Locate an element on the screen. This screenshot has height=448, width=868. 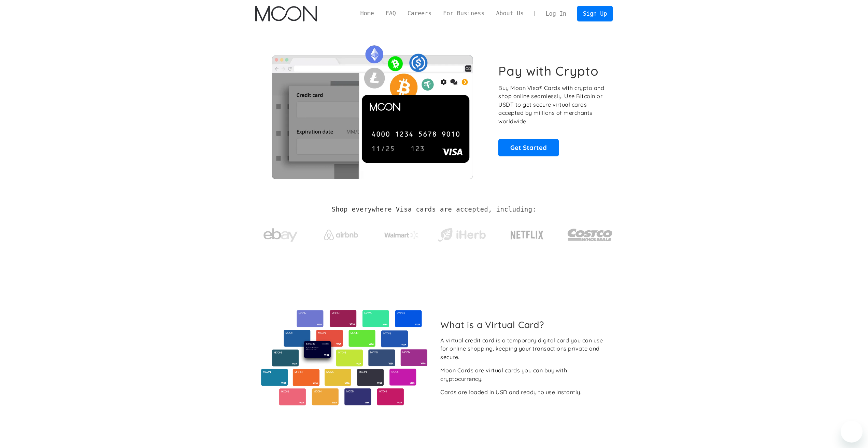
a: Sign Up is located at coordinates (595, 13).